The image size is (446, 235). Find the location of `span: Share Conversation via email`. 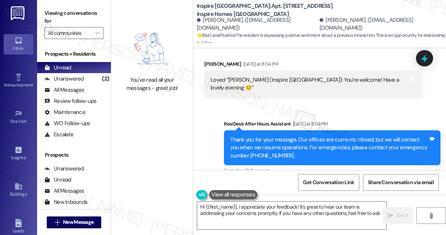

span: Share Conversation via email is located at coordinates (401, 182).